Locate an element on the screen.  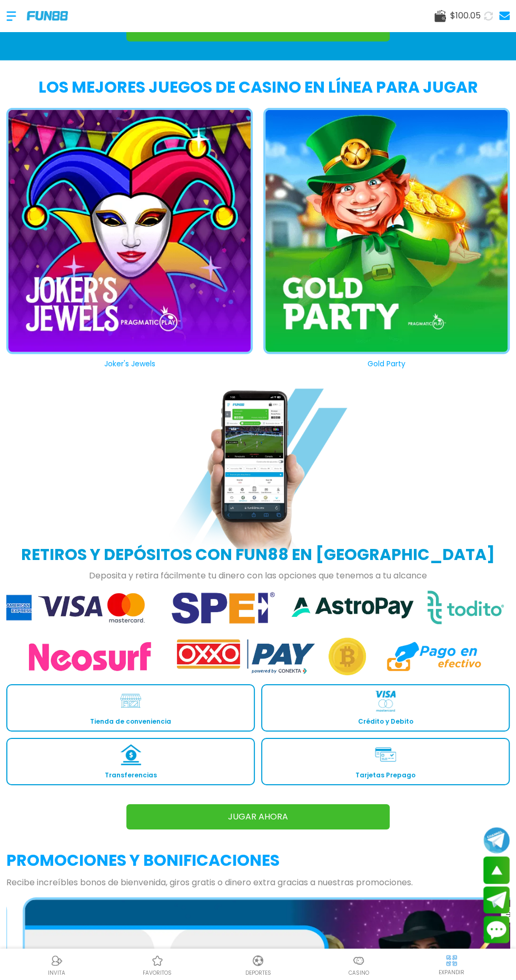
p: Transferencias is located at coordinates (130, 775).